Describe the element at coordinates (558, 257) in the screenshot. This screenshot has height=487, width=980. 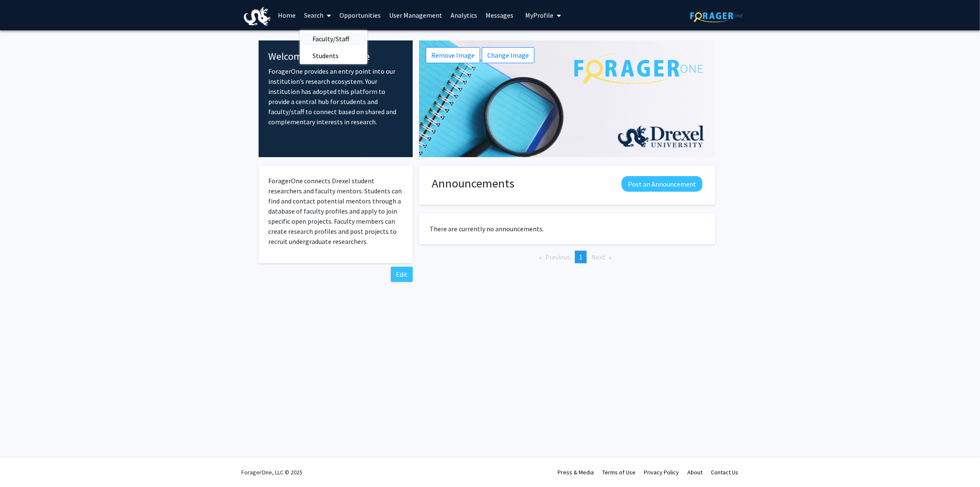
I see `span: Previous` at that location.